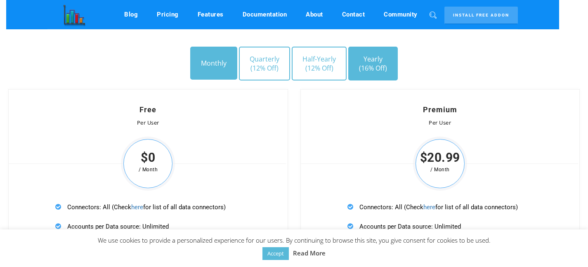 The height and width of the screenshot is (267, 588). What do you see at coordinates (440, 158) in the screenshot?
I see `span: $20.99` at bounding box center [440, 158].